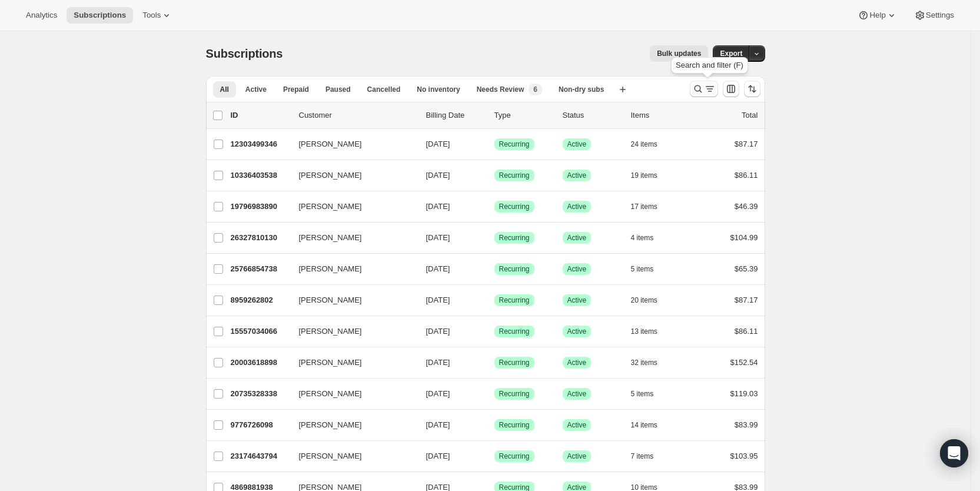 The height and width of the screenshot is (491, 980). Describe the element at coordinates (535, 90) in the screenshot. I see `span: 6` at that location.